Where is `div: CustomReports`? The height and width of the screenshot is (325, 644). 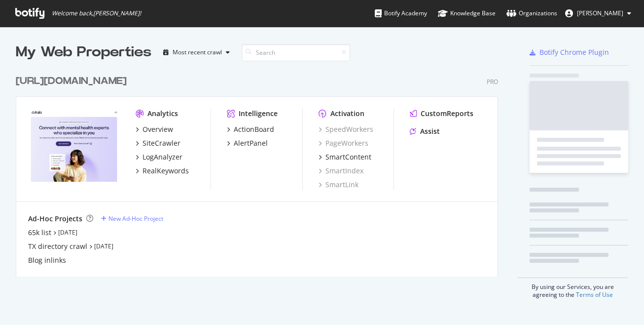
div: CustomReports is located at coordinates (447, 114).